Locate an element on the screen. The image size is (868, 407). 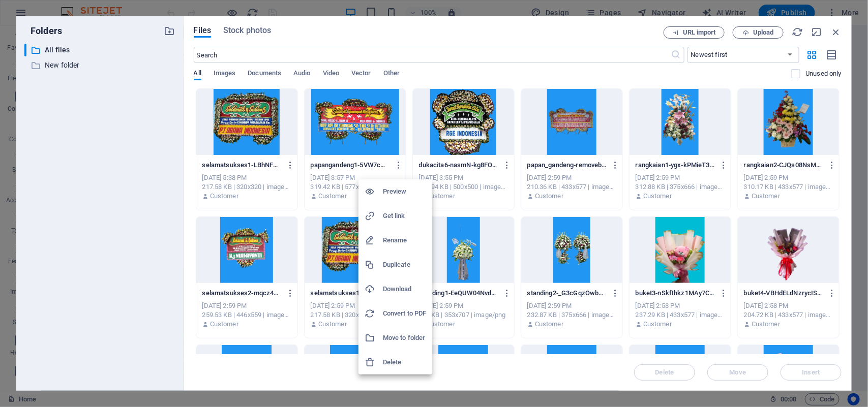
h6: Move to folder is located at coordinates (404, 338).